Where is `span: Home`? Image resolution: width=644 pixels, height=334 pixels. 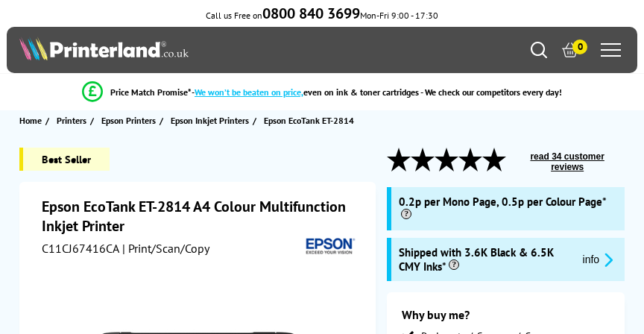
span: Home is located at coordinates (31, 120).